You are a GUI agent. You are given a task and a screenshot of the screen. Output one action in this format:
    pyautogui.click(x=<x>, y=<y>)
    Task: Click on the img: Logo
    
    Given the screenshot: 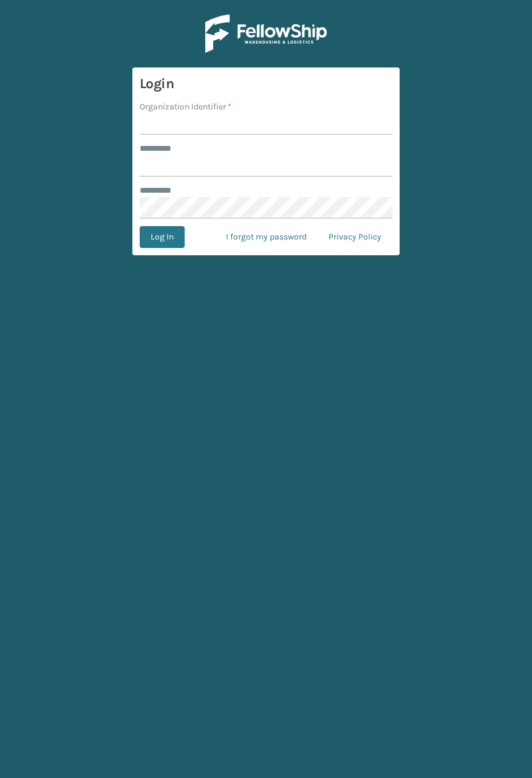 What is the action you would take?
    pyautogui.click(x=266, y=34)
    